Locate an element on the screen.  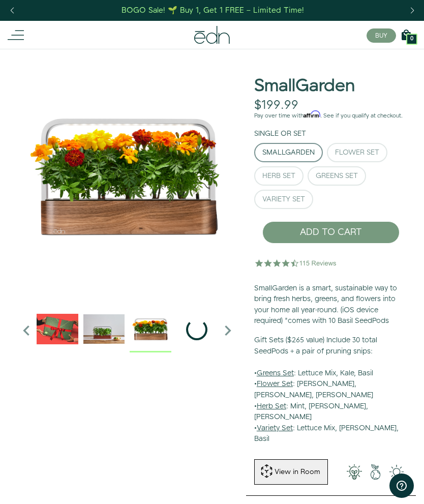
img: 4.5 star rating is located at coordinates (296, 263).